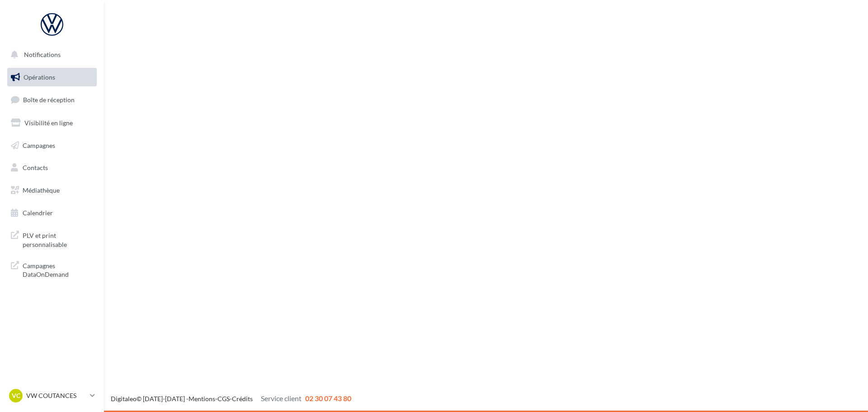 The height and width of the screenshot is (412, 868). Describe the element at coordinates (42, 54) in the screenshot. I see `span: Notifications` at that location.